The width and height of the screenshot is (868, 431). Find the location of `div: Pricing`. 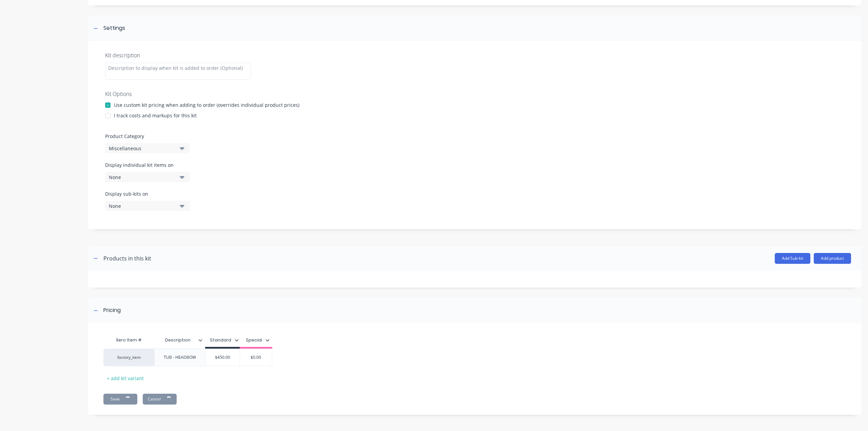

div: Pricing is located at coordinates (112, 311).